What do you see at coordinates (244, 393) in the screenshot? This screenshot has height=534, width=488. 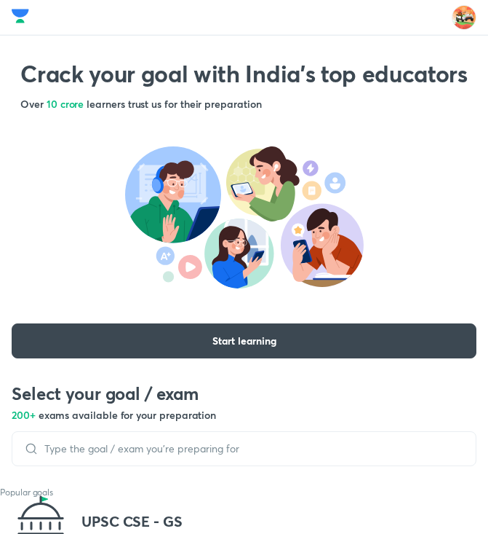 I see `h2: Select your goal / exam` at bounding box center [244, 393].